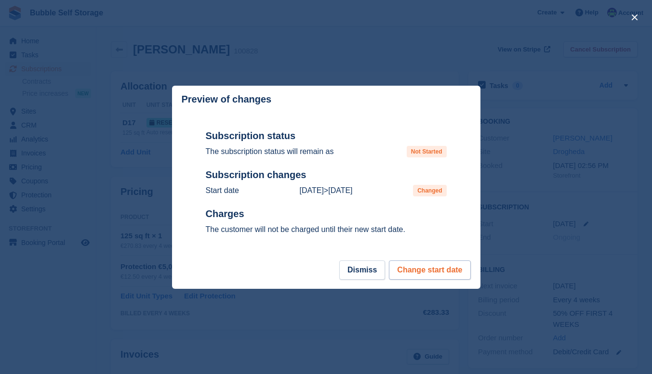 This screenshot has width=652, height=374. Describe the element at coordinates (326, 214) in the screenshot. I see `h2: Charges` at that location.